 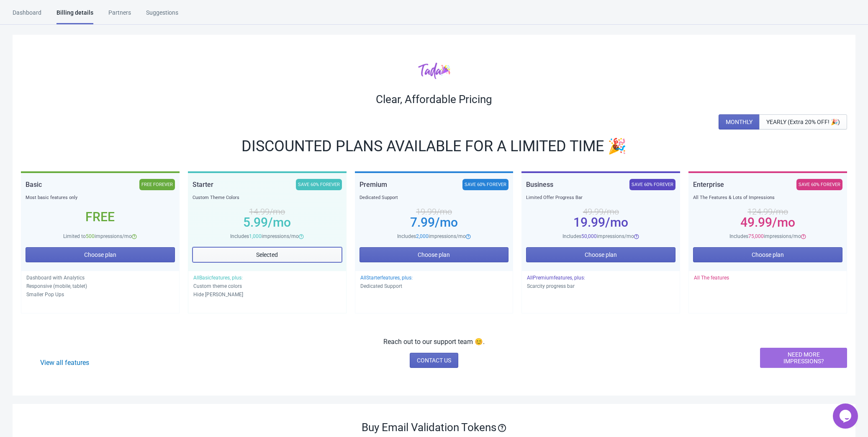 I want to click on span: 50,000, so click(x=589, y=236).